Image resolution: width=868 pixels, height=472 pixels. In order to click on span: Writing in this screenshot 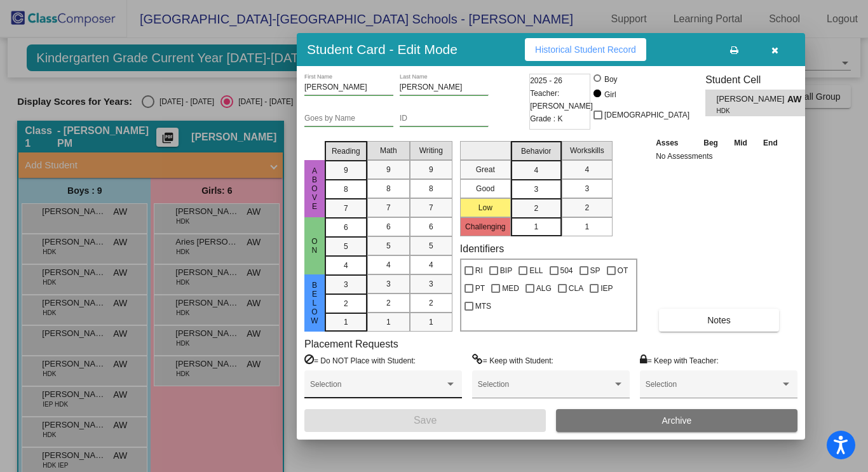, I will do `click(431, 150)`.